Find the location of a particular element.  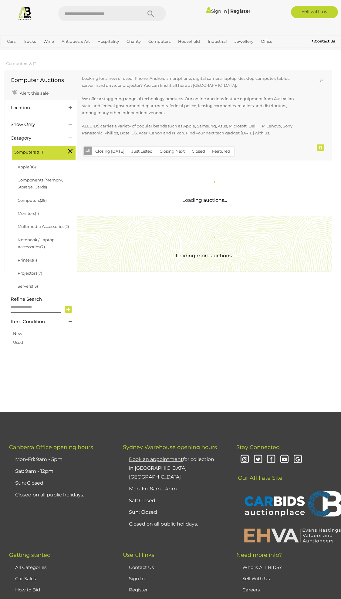

a: Wine is located at coordinates (49, 41).